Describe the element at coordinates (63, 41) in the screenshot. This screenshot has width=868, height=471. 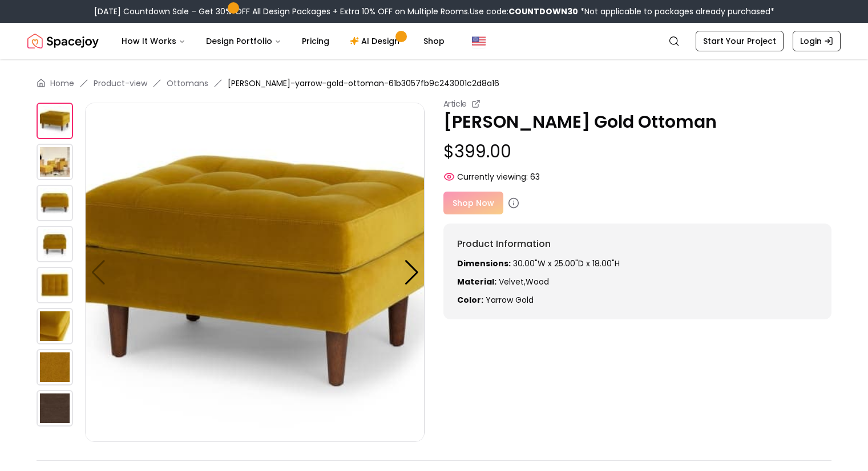
I see `img: Spacejoy Logo` at that location.